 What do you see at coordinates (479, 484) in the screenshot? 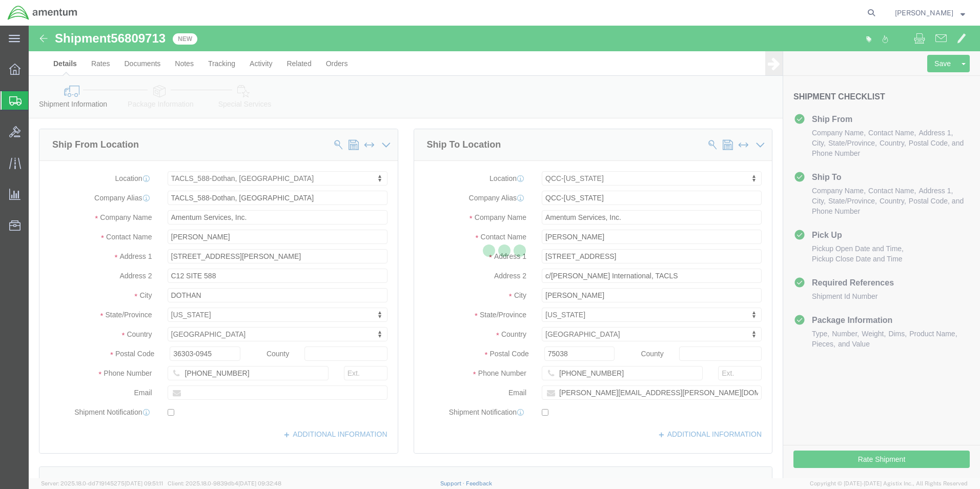
I see `a: Feedback` at bounding box center [479, 484].